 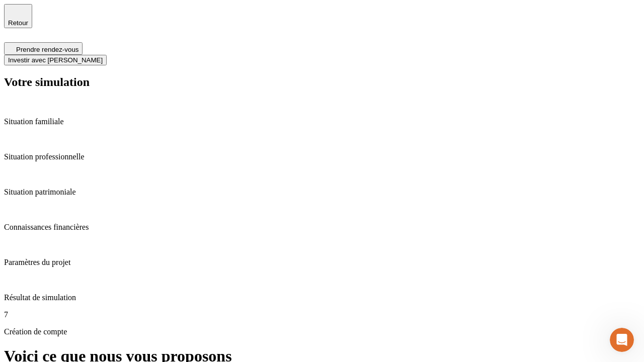 I want to click on p: Résultat de simulation, so click(x=322, y=298).